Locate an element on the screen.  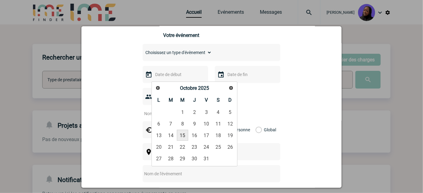
span: 2025 is located at coordinates (203, 88).